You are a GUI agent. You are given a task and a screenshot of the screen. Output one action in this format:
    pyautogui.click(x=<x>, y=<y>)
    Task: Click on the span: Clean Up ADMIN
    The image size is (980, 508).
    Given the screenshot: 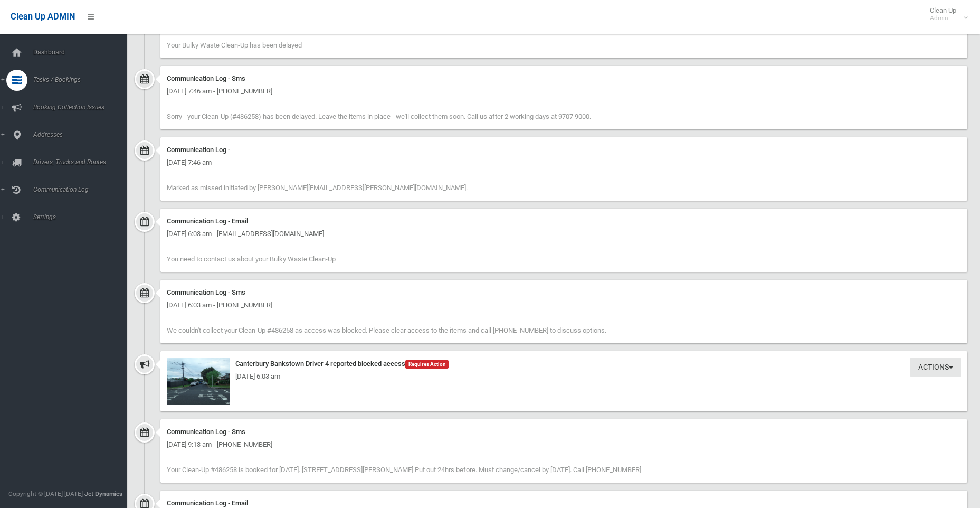 What is the action you would take?
    pyautogui.click(x=43, y=16)
    